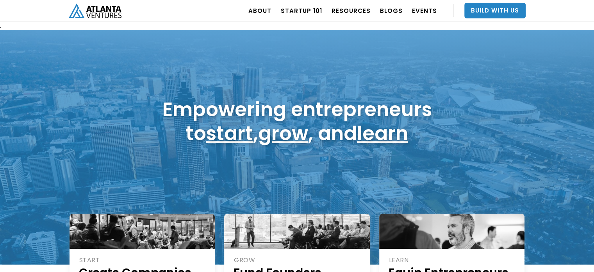 Image resolution: width=594 pixels, height=272 pixels. Describe the element at coordinates (453, 260) in the screenshot. I see `div: LEARN` at that location.